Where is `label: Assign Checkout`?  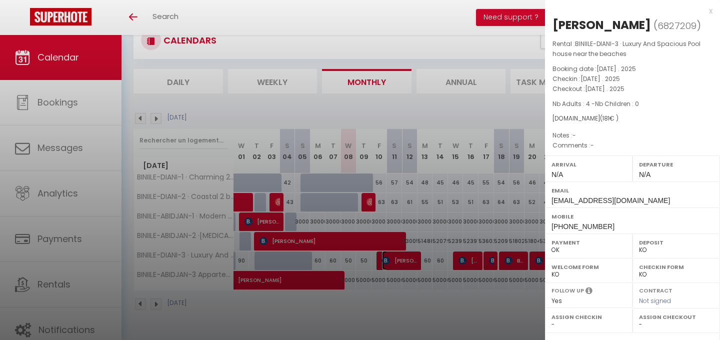 label: Assign Checkout is located at coordinates (676, 317).